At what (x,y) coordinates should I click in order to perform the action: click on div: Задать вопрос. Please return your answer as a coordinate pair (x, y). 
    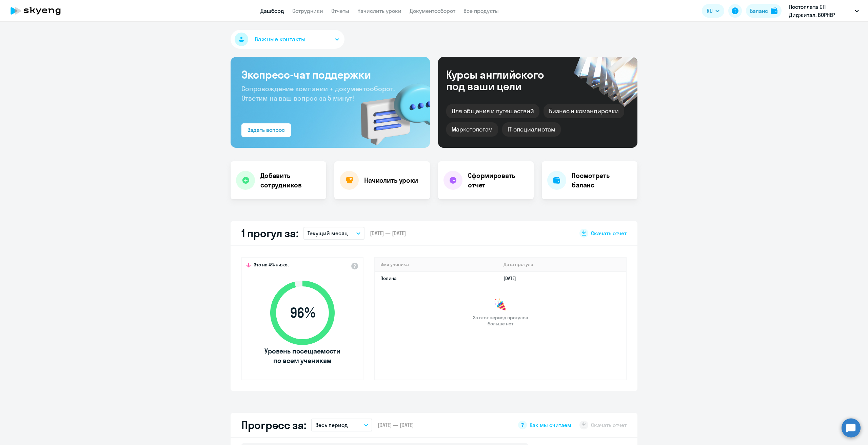
    Looking at the image, I should click on (266, 130).